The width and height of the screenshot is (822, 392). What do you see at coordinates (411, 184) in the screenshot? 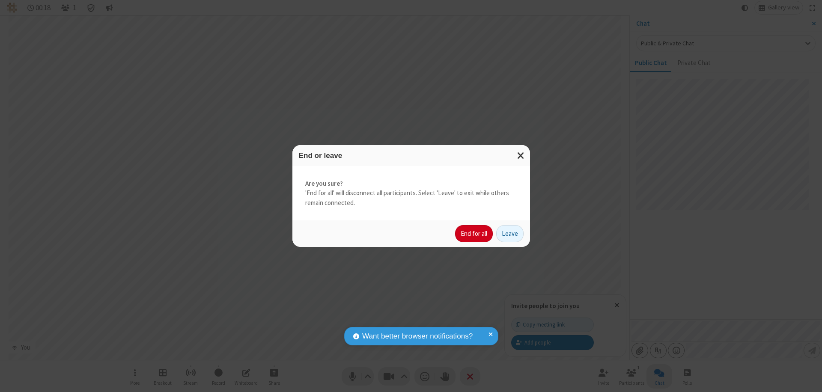
I see `strong: Are you sure?` at bounding box center [411, 184].